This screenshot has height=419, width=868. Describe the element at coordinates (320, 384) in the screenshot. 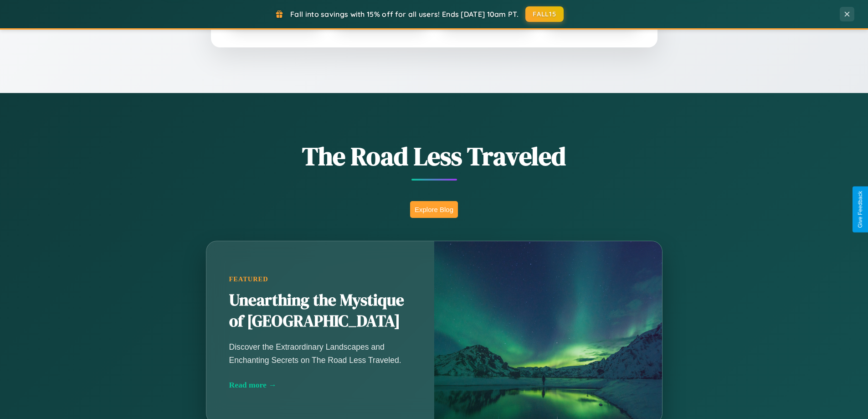

I see `div: Read more →` at that location.